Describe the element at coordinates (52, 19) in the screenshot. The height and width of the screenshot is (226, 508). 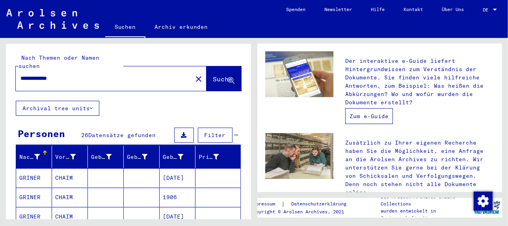
I see `img: Arolsen_neg.svg` at that location.